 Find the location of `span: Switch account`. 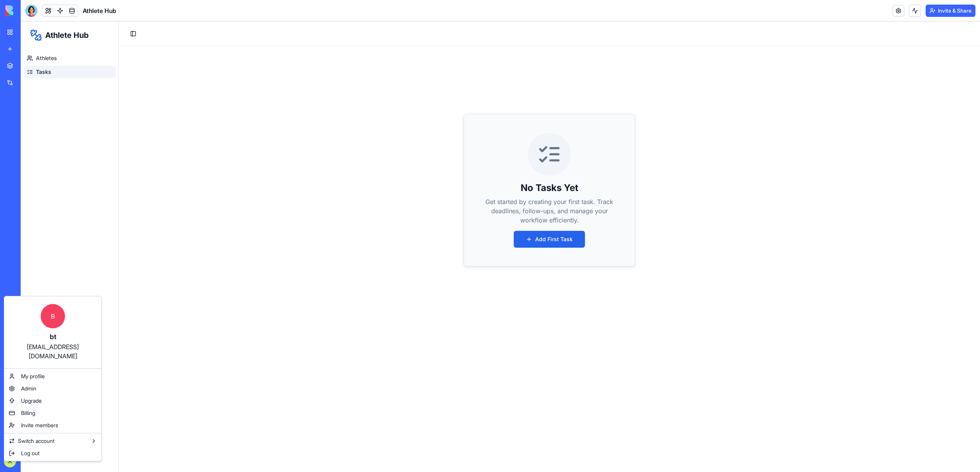

span: Switch account is located at coordinates (36, 441).